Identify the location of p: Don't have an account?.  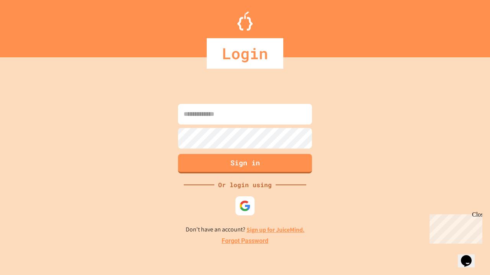
(245, 230).